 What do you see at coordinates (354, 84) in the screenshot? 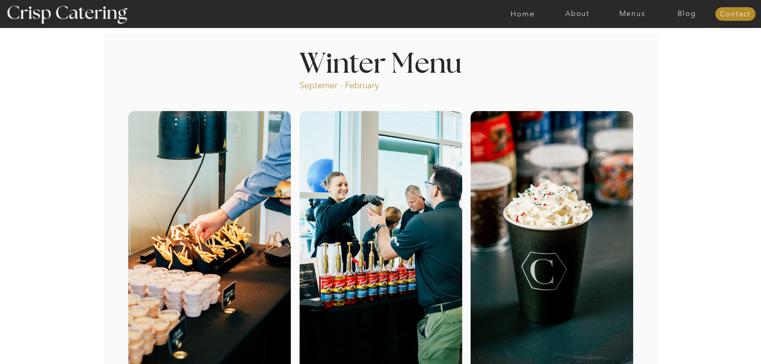
I see `p: Septemer - February` at bounding box center [354, 84].